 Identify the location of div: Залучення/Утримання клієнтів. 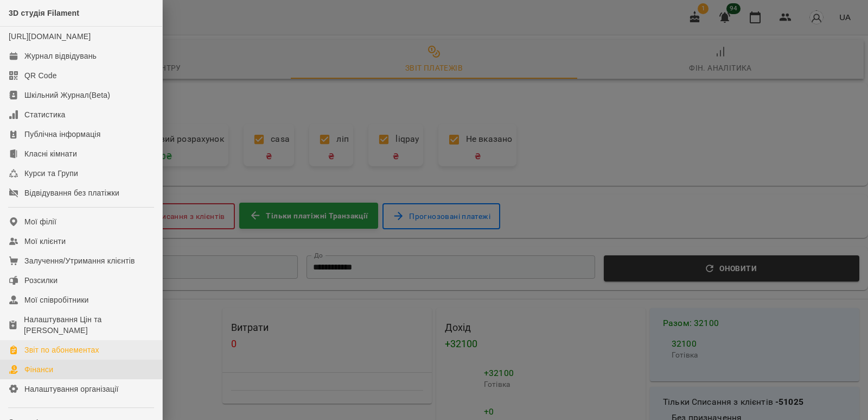
(80, 261).